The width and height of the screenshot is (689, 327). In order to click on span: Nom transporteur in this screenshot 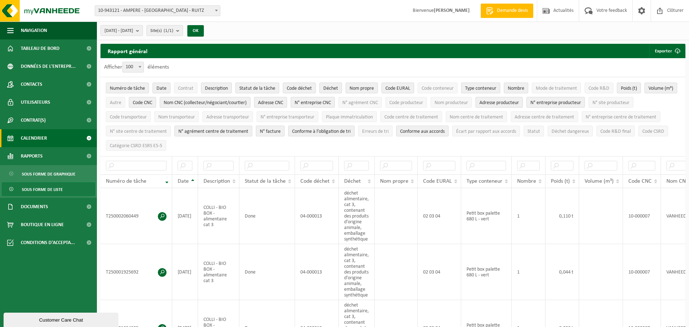, I will do `click(177, 117)`.